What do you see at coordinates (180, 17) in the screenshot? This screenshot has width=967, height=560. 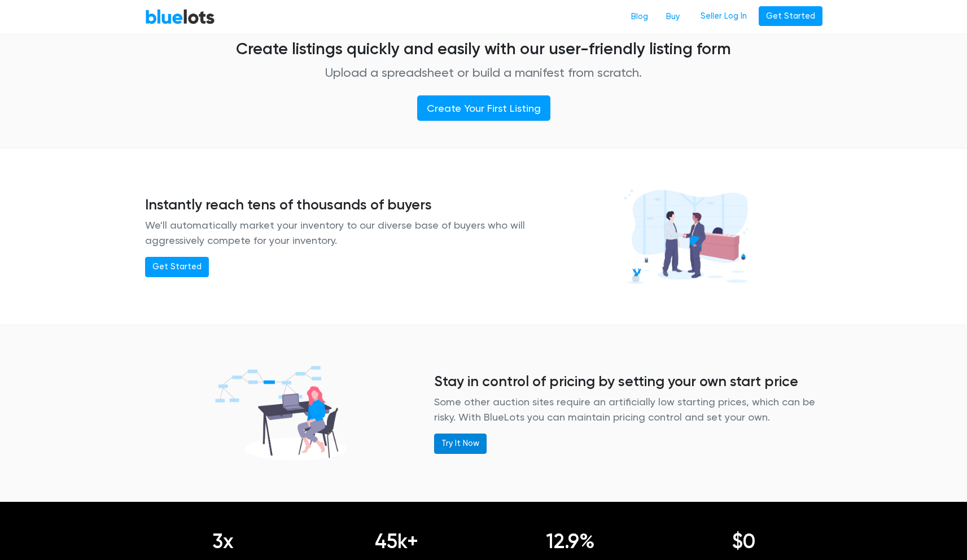 I see `a: BlueLots` at bounding box center [180, 17].